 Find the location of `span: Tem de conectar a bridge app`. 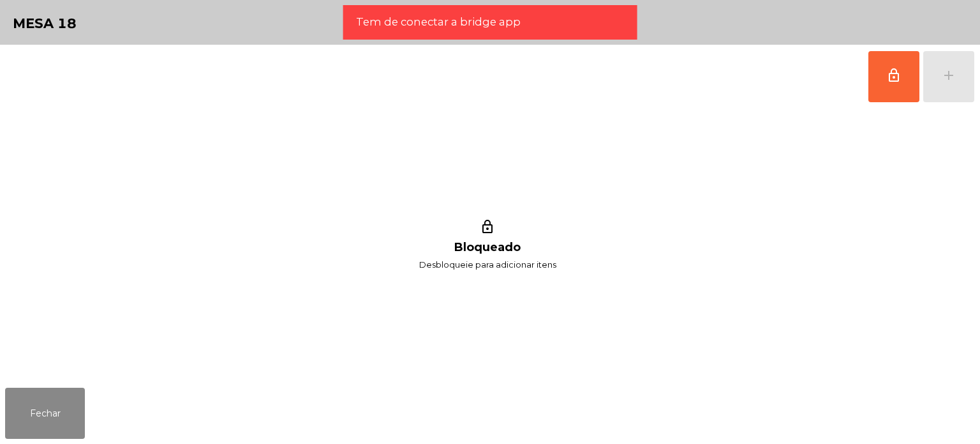

span: Tem de conectar a bridge app is located at coordinates (438, 21).